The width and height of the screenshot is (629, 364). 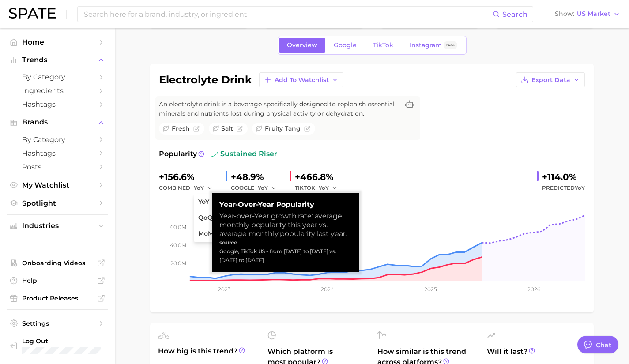 What do you see at coordinates (57, 185) in the screenshot?
I see `span: My Watchlist` at bounding box center [57, 185].